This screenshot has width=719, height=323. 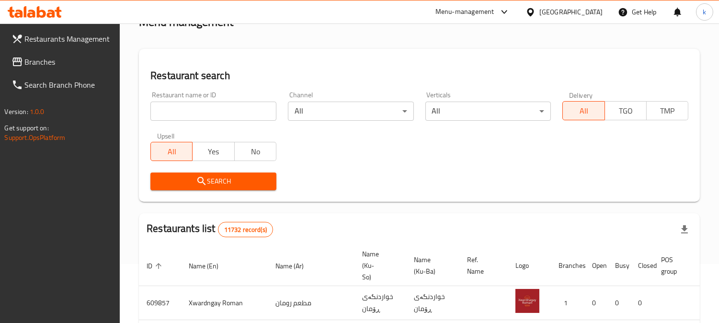 What do you see at coordinates (62, 39) in the screenshot?
I see `a: Restaurants Management` at bounding box center [62, 39].